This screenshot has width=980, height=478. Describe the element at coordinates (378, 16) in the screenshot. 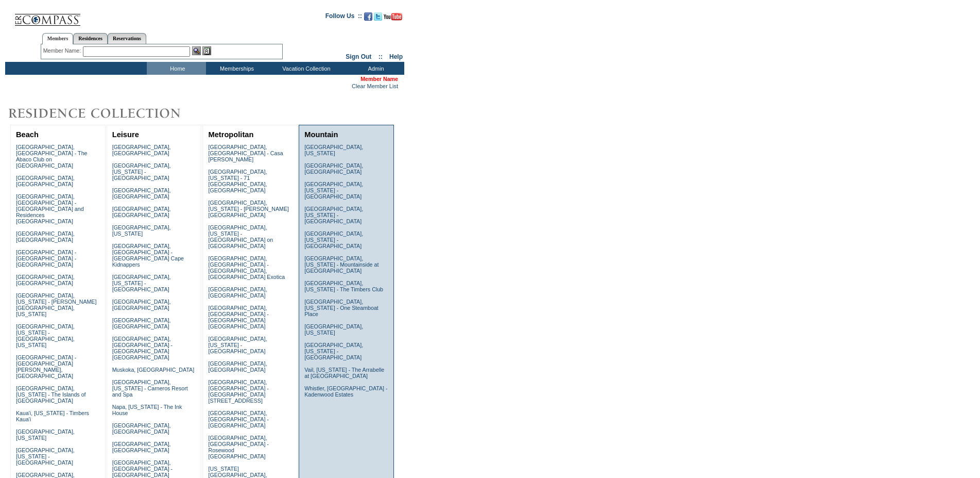

I see `img: Follow us on Twitter` at that location.